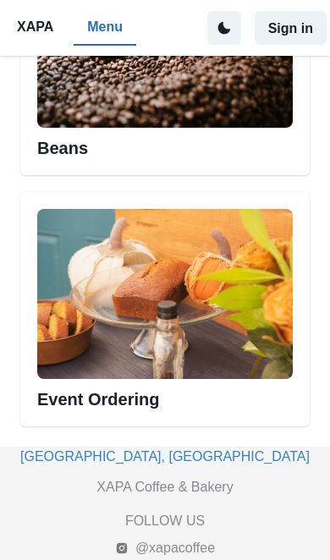  I want to click on p: XAPA Coffee & Bakery, so click(164, 488).